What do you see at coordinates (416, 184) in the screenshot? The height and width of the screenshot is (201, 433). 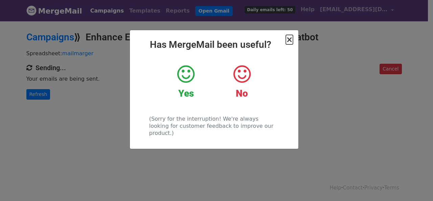 I see `div: Chat Widget` at bounding box center [416, 184].